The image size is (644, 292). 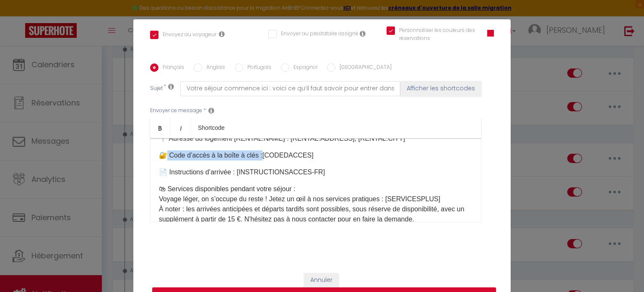 What do you see at coordinates (160, 128) in the screenshot?
I see `a: Bold` at bounding box center [160, 128].